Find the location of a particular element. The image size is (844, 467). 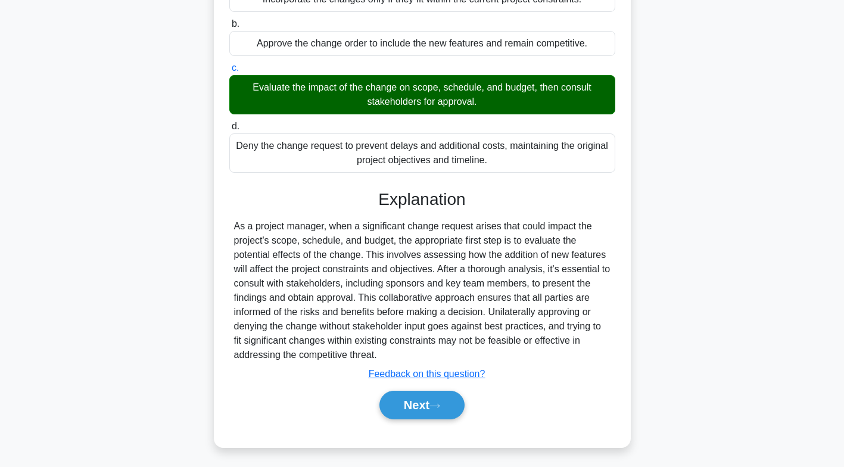

span: b. is located at coordinates (235, 23).